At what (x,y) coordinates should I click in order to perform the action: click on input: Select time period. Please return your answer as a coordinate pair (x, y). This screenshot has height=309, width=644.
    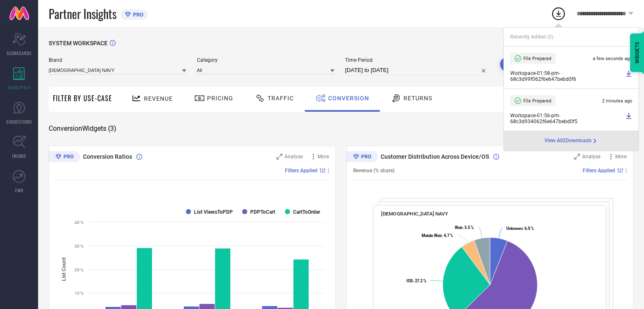
    Looking at the image, I should click on (417, 70).